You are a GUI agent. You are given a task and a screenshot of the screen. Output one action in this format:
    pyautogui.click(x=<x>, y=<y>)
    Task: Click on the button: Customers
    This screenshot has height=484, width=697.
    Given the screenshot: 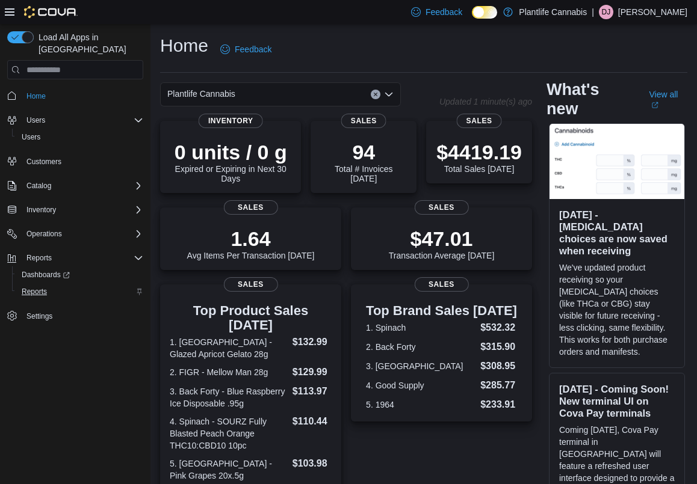 What is the action you would take?
    pyautogui.click(x=75, y=161)
    